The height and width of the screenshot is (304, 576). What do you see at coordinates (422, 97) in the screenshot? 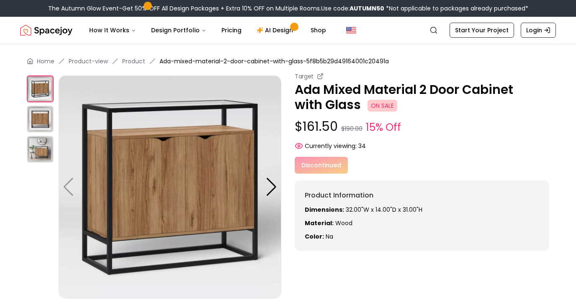
I see `p: Ada Mixed Material 2 Door Cabinet with Glass` at bounding box center [422, 97].